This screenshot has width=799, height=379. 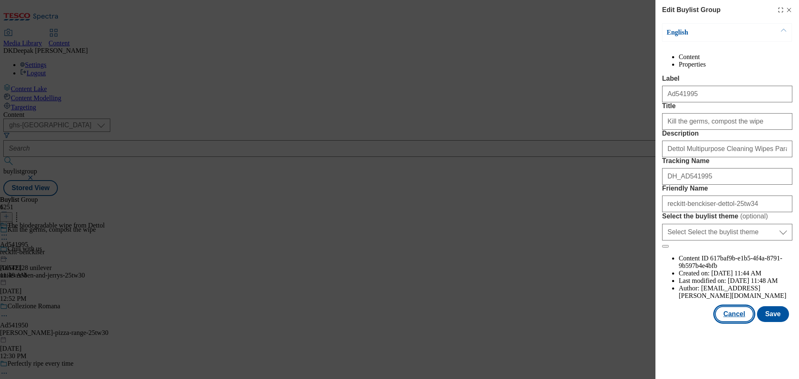 What do you see at coordinates (727, 216) in the screenshot?
I see `label: Select the buylist theme` at bounding box center [727, 216].